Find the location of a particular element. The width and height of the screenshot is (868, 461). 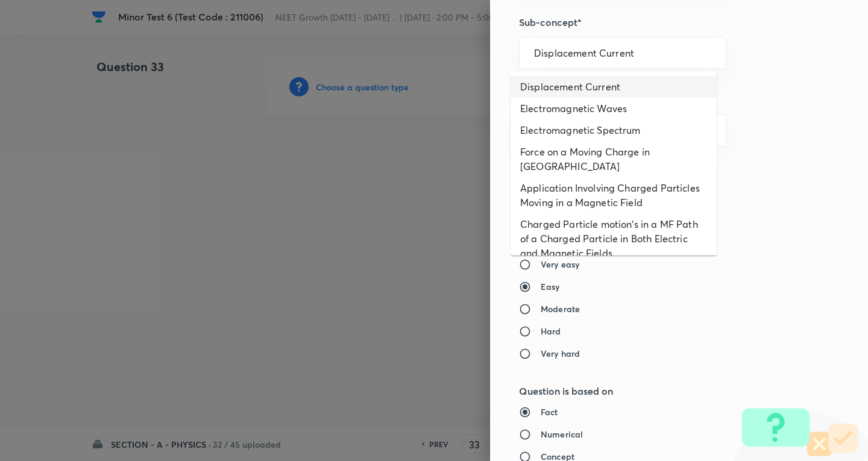

li: Application Involving Charged Particles Moving in a Magnetic Field is located at coordinates (613, 195).